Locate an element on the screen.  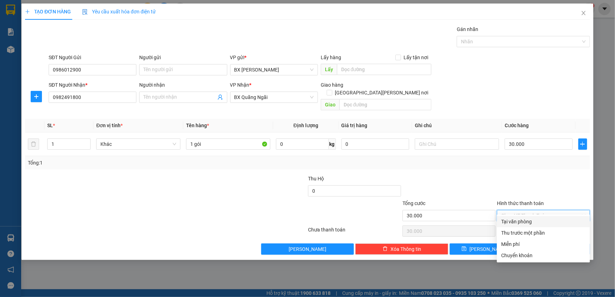
span: Định lượng is located at coordinates (306, 125).